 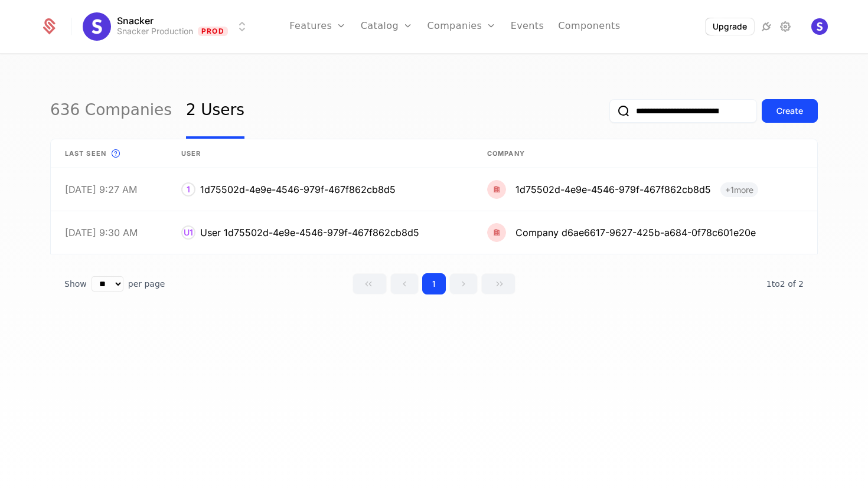 What do you see at coordinates (168, 27) in the screenshot?
I see `button: Select environment` at bounding box center [168, 27].